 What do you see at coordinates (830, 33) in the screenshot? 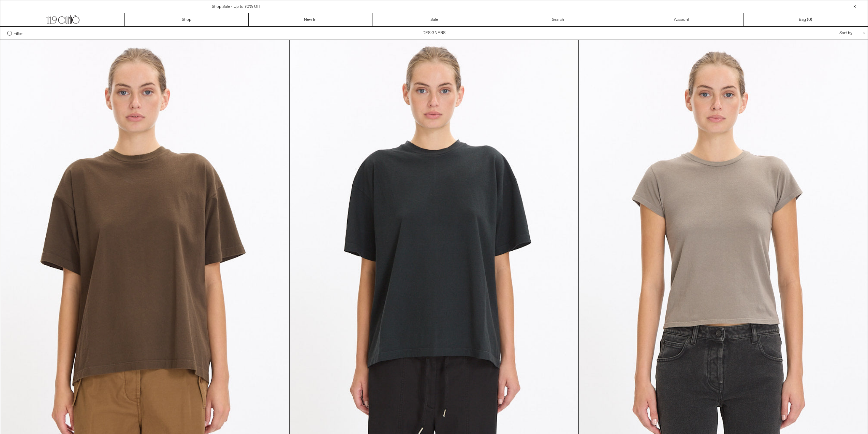
I see `div: Sort by` at bounding box center [830, 33].